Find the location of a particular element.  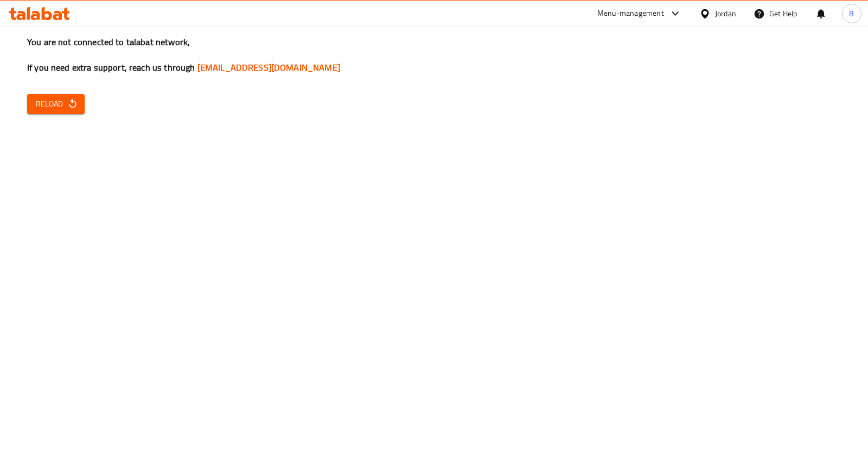

div: Menu-management is located at coordinates (631, 13).